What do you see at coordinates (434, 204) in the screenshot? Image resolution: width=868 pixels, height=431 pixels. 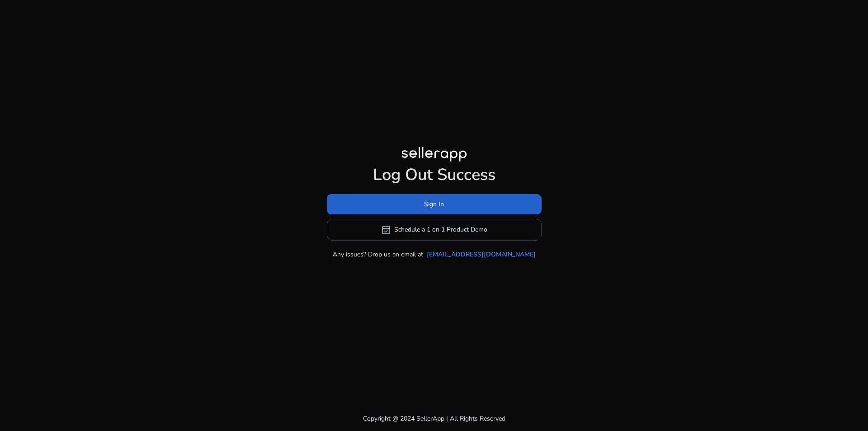 I see `button: Sign In` at bounding box center [434, 204].